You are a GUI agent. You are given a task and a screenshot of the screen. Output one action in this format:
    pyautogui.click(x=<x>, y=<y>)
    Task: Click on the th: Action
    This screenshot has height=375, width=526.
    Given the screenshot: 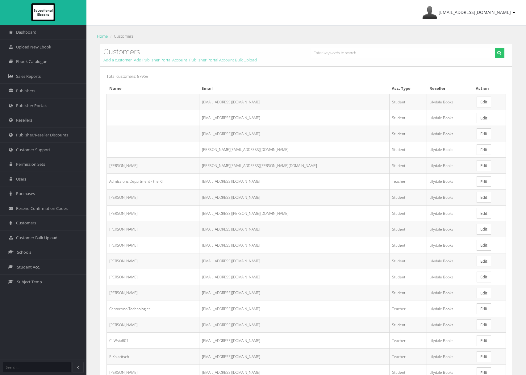 What is the action you would take?
    pyautogui.click(x=490, y=89)
    